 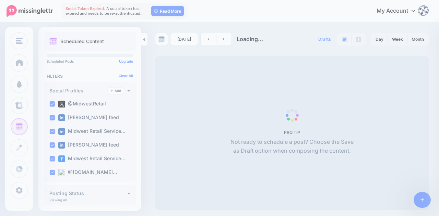 I want to click on span: Social Token Expired., so click(x=85, y=9).